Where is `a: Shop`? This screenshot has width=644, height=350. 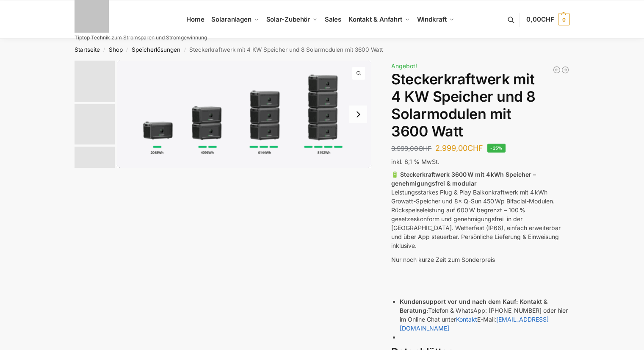
a: Shop is located at coordinates (115, 50).